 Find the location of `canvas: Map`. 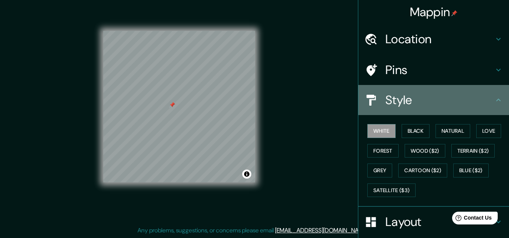

canvas: Map is located at coordinates (179, 107).